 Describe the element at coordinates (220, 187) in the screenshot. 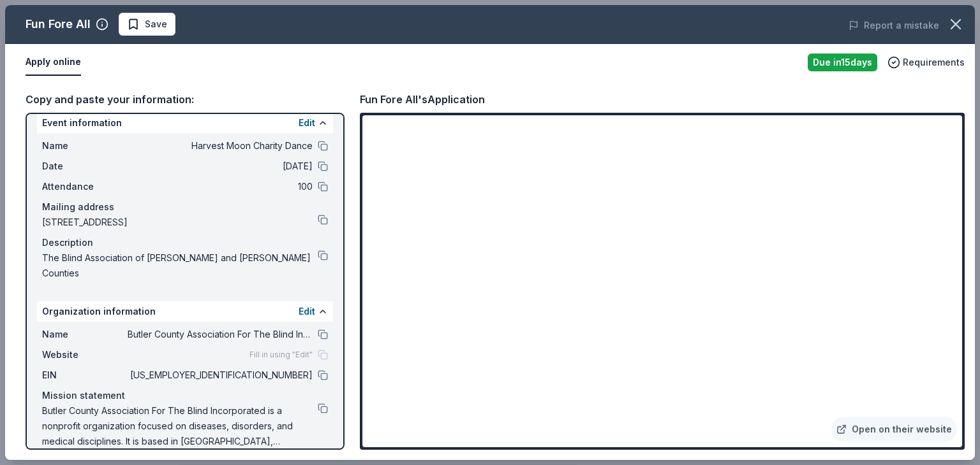

I see `span: 100` at that location.